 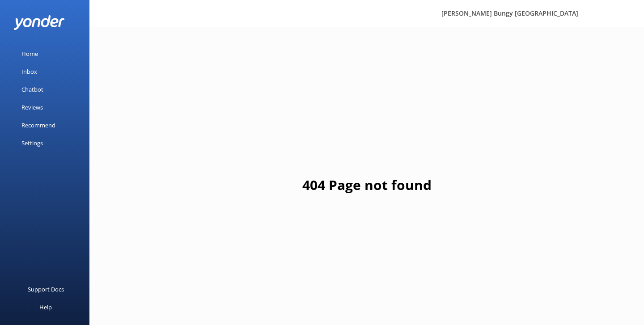 What do you see at coordinates (29, 71) in the screenshot?
I see `div: Inbox` at bounding box center [29, 71].